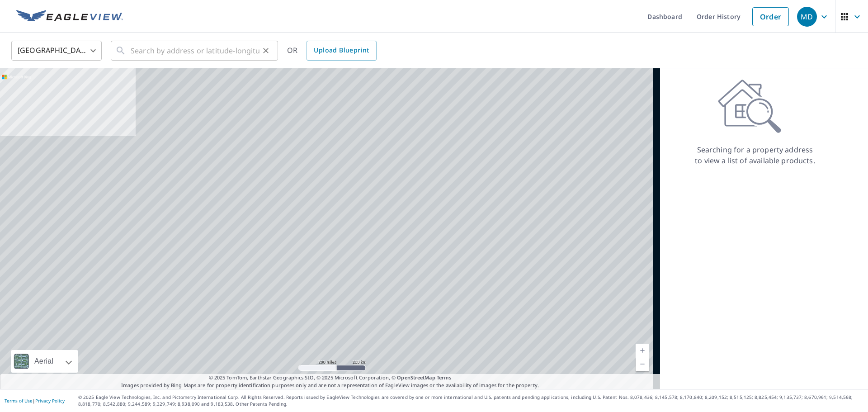 The width and height of the screenshot is (868, 412). I want to click on a: Terms of Use, so click(19, 401).